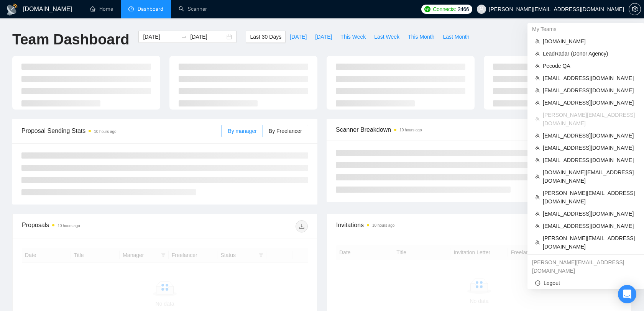 The image size is (644, 311). Describe the element at coordinates (266, 37) in the screenshot. I see `button: Last 30 Days` at that location.